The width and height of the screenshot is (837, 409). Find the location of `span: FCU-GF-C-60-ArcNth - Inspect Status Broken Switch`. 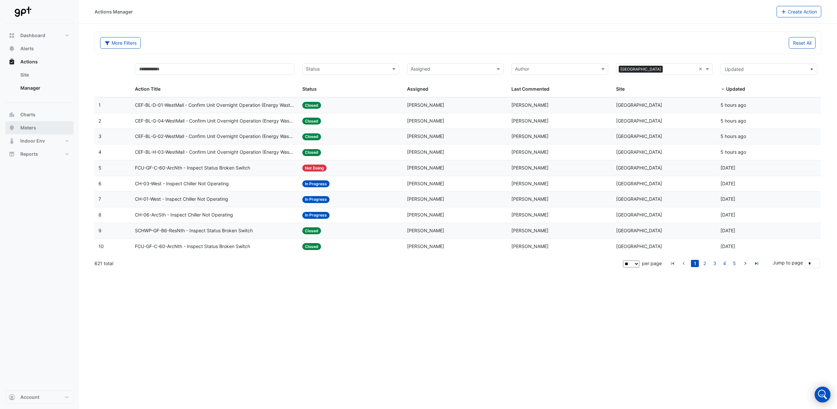

span: FCU-GF-C-60-ArcNth - Inspect Status Broken Switch is located at coordinates (192, 168).